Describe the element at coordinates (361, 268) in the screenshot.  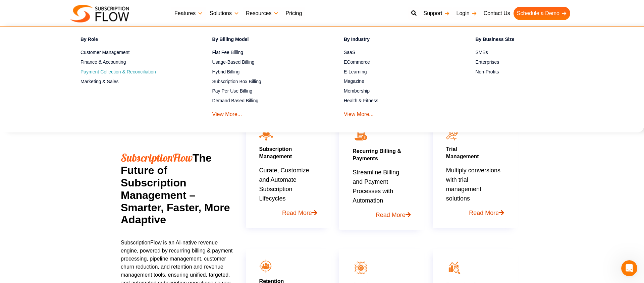
I see `img: seamless integration` at that location.